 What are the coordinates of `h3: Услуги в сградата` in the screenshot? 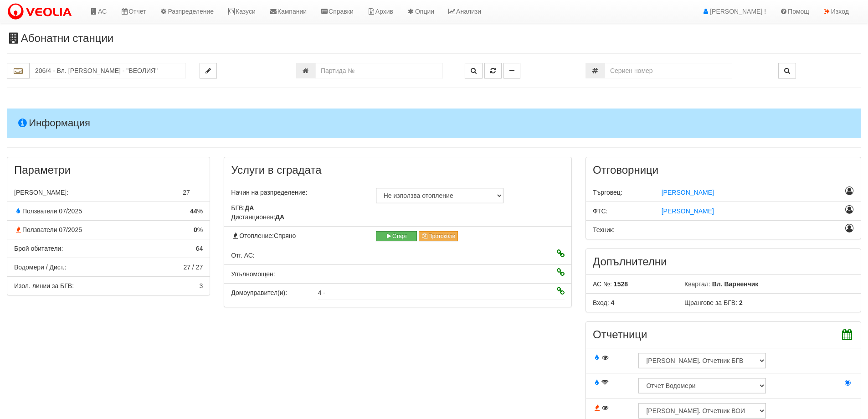 It's located at (398, 170).